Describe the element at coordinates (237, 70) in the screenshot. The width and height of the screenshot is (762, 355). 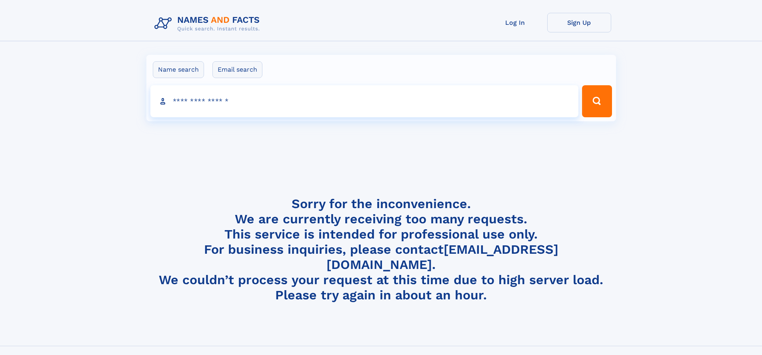
I see `label: Email search` at that location.